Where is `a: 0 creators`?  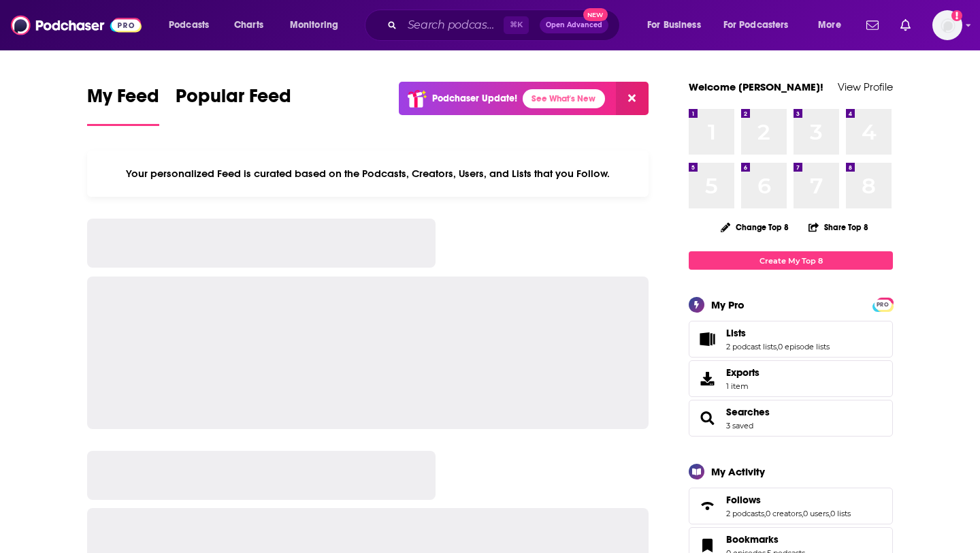
a: 0 creators is located at coordinates (783, 513).